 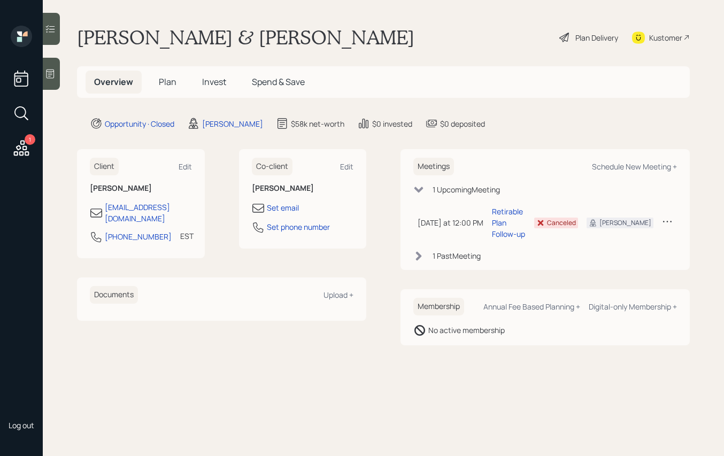 I want to click on h6: Membership, so click(x=439, y=307).